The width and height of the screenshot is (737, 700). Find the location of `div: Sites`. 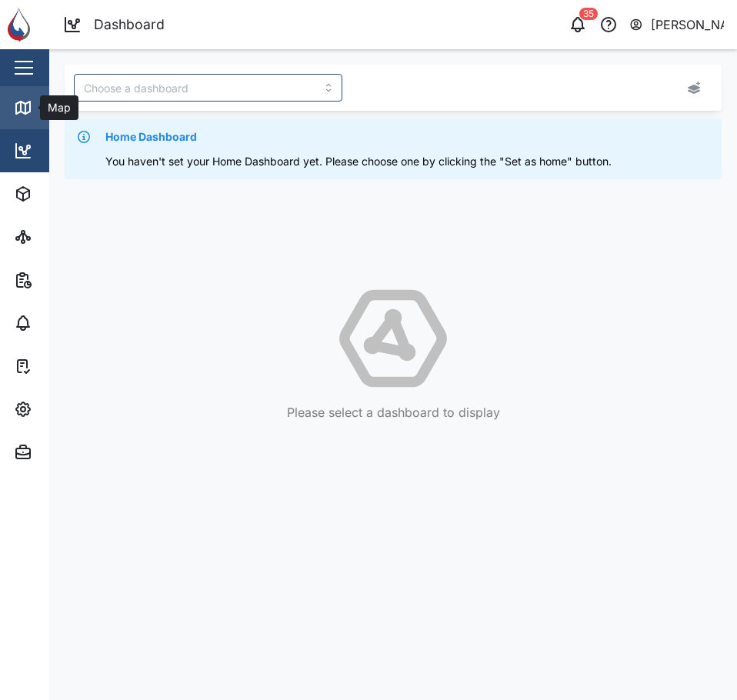

div: Sites is located at coordinates (58, 237).